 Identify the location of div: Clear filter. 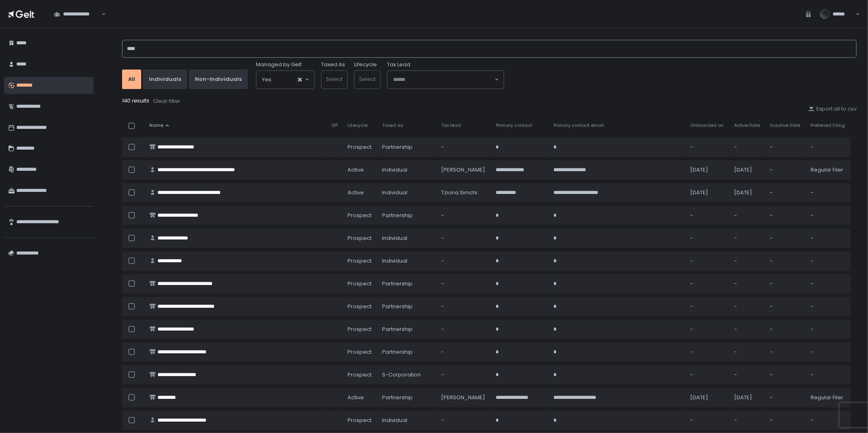
(166, 102).